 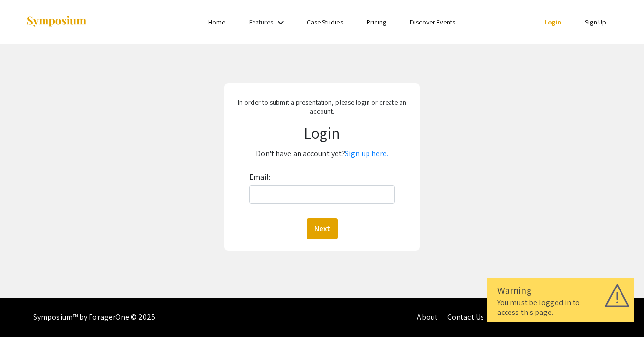 I want to click on a: About, so click(x=428, y=317).